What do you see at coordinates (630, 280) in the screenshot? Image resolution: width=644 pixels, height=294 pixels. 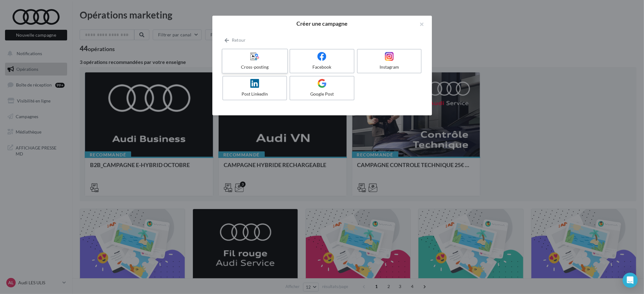 I see `div: Open Intercom Messenger` at bounding box center [630, 280].